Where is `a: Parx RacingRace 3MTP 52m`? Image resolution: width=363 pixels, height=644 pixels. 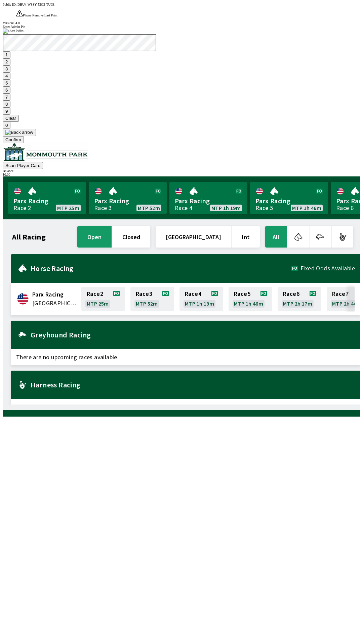 a: Parx RacingRace 3MTP 52m is located at coordinates (127, 198).